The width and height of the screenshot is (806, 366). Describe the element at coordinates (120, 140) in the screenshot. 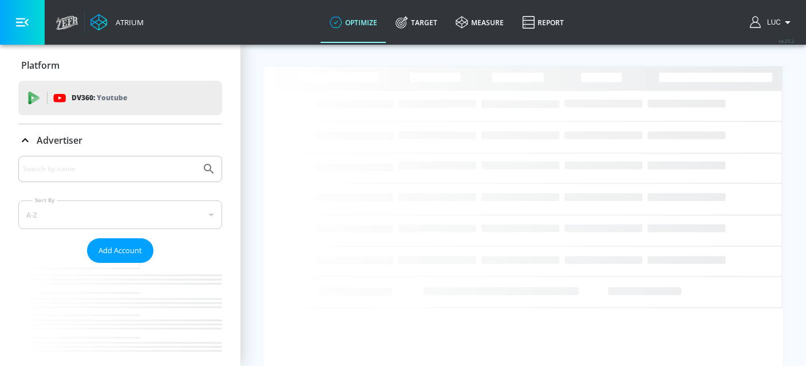

I see `div: Advertiser` at that location.